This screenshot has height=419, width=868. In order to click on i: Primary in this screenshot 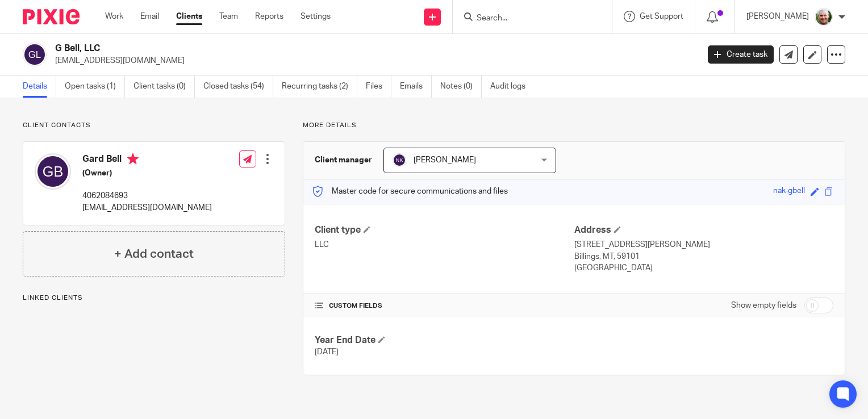, I will do `click(133, 159)`.